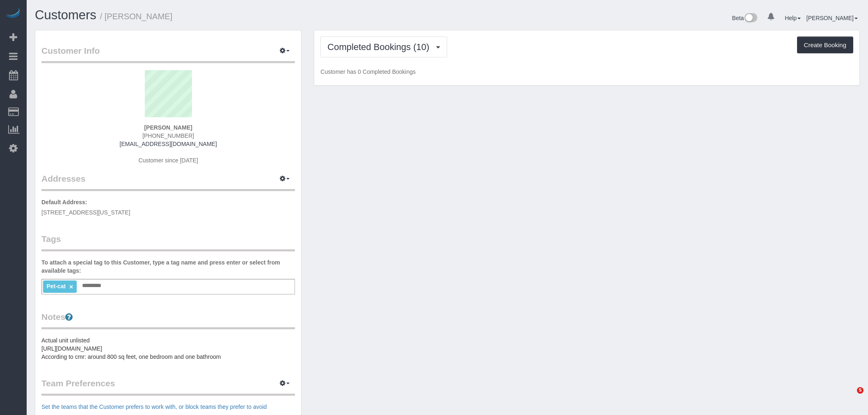 The height and width of the screenshot is (415, 868). What do you see at coordinates (154, 407) in the screenshot?
I see `a: Set the teams that the Customer prefers to work with, or block teams they prefer to avoid` at bounding box center [154, 407].